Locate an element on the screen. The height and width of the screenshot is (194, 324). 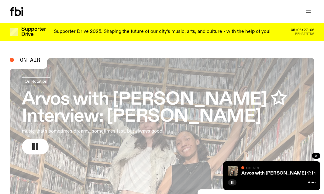
span: On Rotation is located at coordinates (36, 81).